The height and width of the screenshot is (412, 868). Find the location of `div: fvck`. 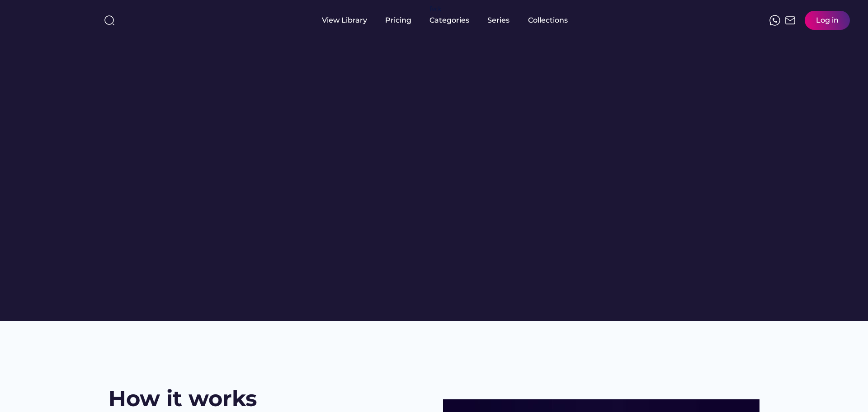

div: fvck is located at coordinates (435, 9).